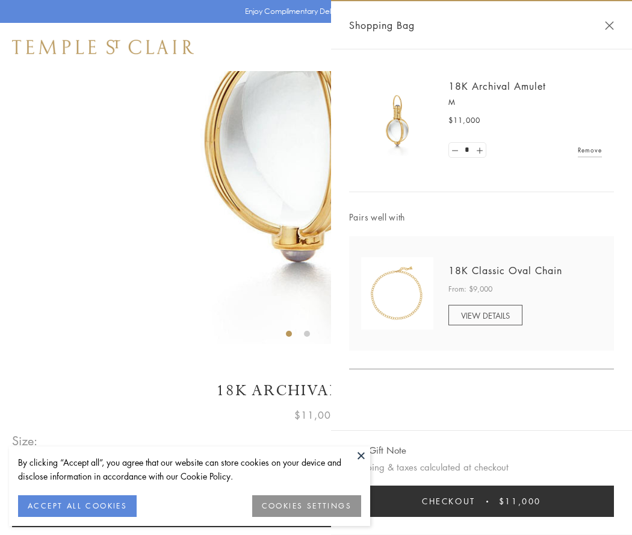 This screenshot has height=535, width=632. Describe the element at coordinates (470, 289) in the screenshot. I see `span: From: $9,000` at that location.